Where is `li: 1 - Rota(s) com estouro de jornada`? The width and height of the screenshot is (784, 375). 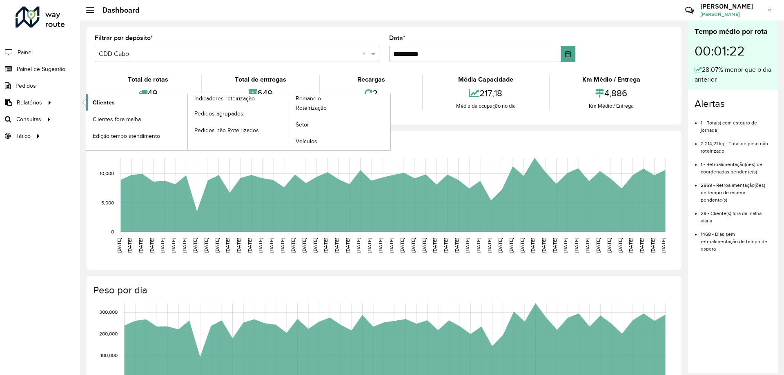
li: 1 - Rota(s) com estouro de jornada is located at coordinates (736, 123).